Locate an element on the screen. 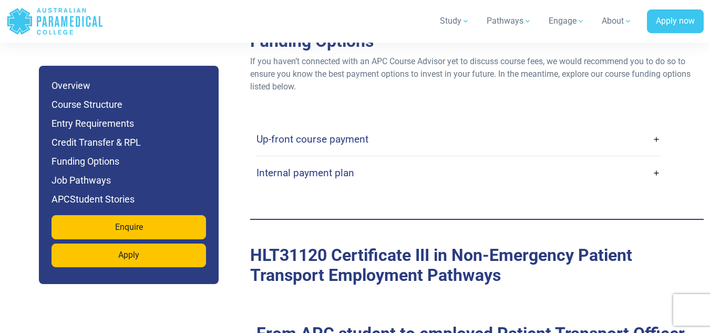  h4: Up-front course payment is located at coordinates (312, 139).